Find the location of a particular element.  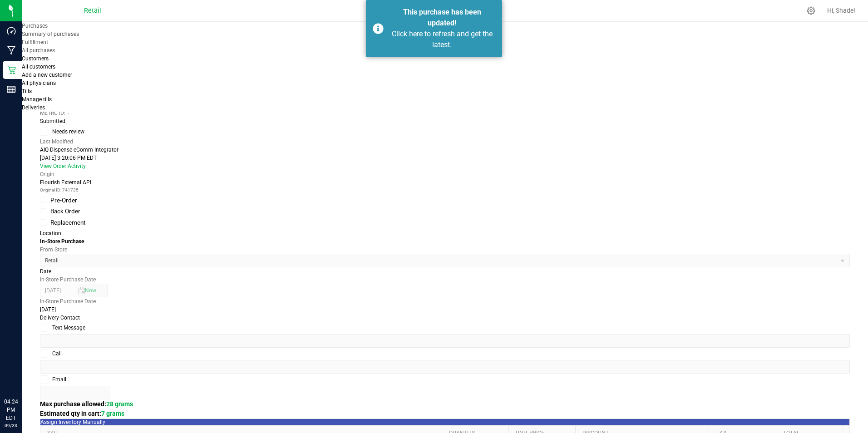

span: Hi, Shade! is located at coordinates (841, 10).